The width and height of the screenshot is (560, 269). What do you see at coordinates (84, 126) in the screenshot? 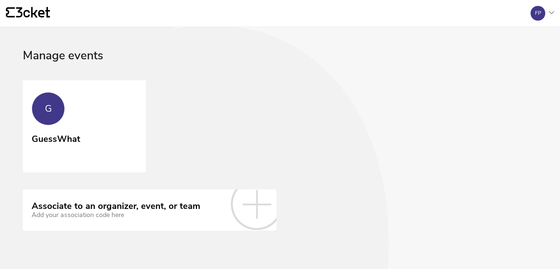
I see `a: G GuessWhat` at bounding box center [84, 126].